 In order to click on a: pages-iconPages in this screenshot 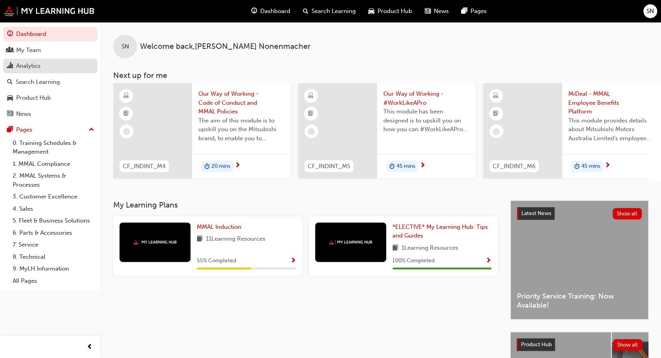, I will do `click(474, 11)`.